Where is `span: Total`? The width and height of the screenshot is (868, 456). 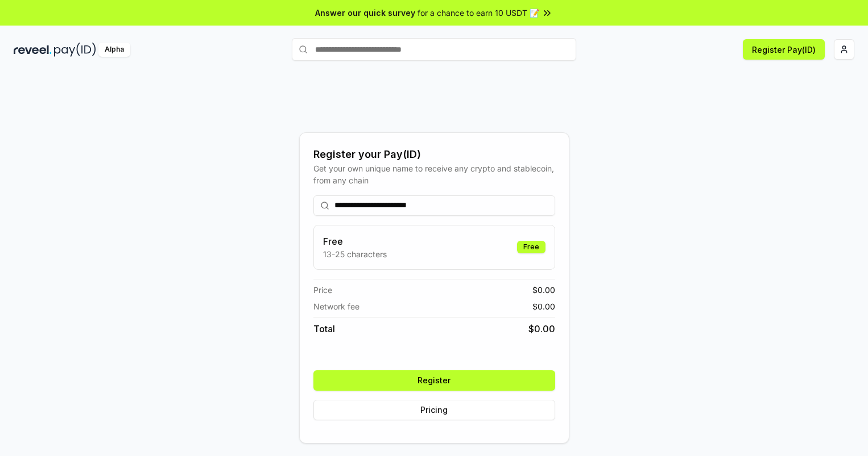 span: Total is located at coordinates (324, 329).